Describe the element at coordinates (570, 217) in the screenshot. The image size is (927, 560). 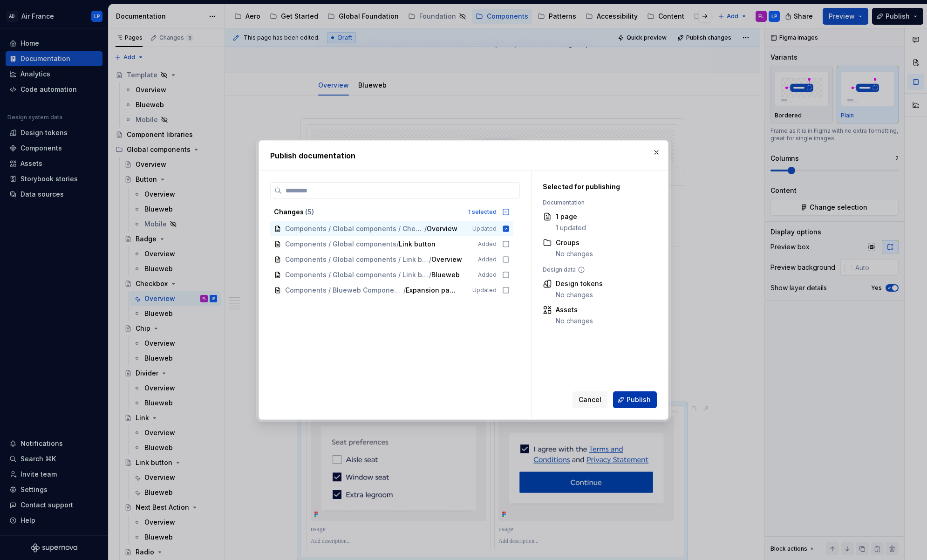
I see `div: 1 page` at that location.